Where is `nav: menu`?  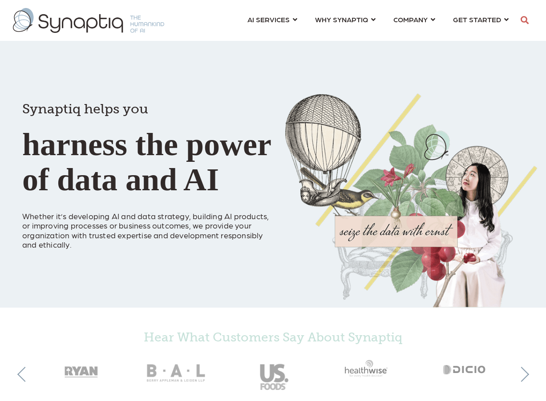
nav: menu is located at coordinates (378, 20).